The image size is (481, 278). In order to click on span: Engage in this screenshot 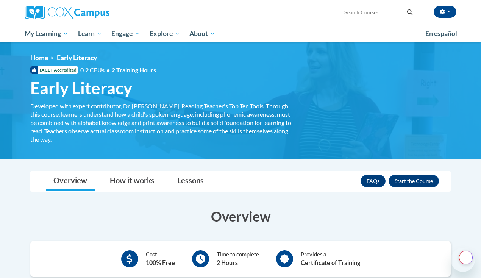, I will do `click(125, 34)`.